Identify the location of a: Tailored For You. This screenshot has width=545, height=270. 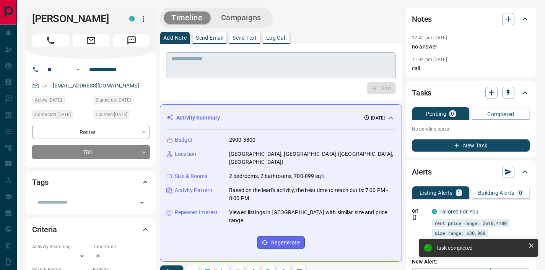
(459, 212).